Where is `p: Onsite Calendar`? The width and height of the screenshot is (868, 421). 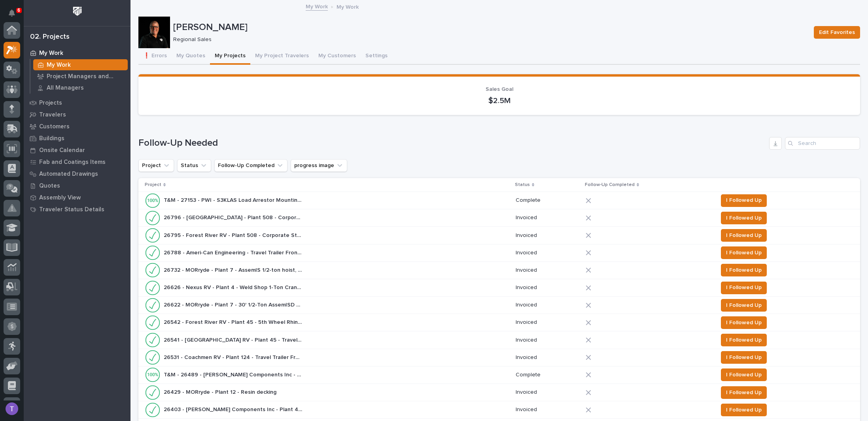 p: Onsite Calendar is located at coordinates (62, 150).